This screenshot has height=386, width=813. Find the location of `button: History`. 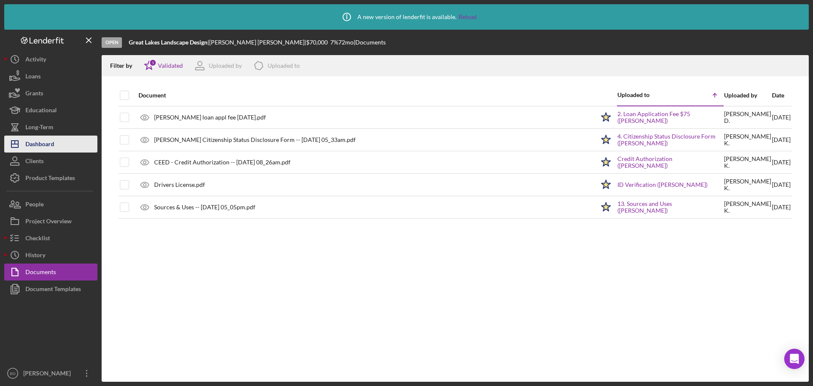

button: History is located at coordinates (51, 255).